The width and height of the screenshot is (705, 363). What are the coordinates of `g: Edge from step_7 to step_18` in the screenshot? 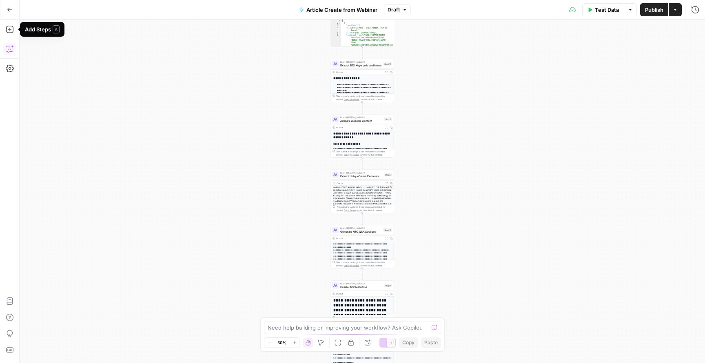 It's located at (362, 219).